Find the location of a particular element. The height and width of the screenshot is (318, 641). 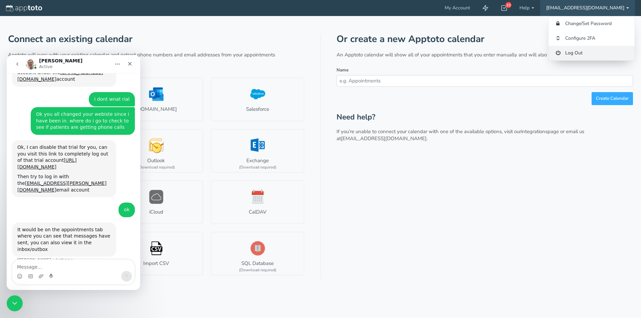

button: Upload attachment is located at coordinates (34, 221).